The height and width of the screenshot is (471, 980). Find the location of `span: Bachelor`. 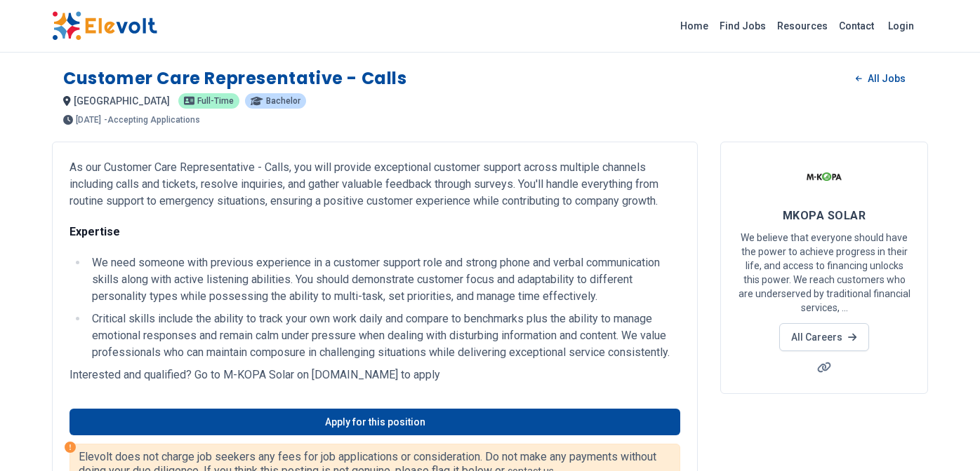

span: Bachelor is located at coordinates (283, 101).